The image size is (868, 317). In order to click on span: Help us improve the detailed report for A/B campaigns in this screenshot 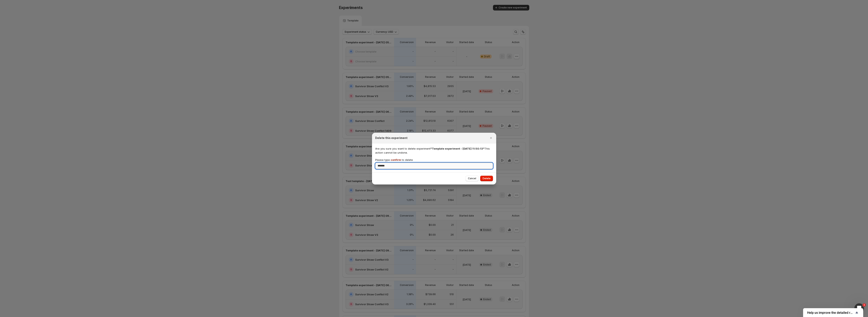, I will do `click(831, 312)`.